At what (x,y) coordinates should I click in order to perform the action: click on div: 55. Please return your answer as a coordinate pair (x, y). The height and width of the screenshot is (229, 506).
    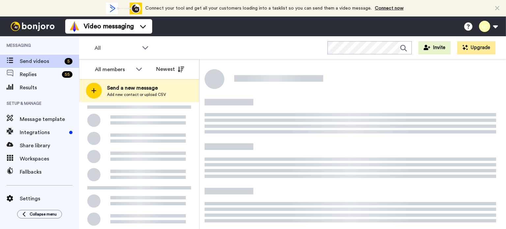
    Looking at the image, I should click on (67, 75).